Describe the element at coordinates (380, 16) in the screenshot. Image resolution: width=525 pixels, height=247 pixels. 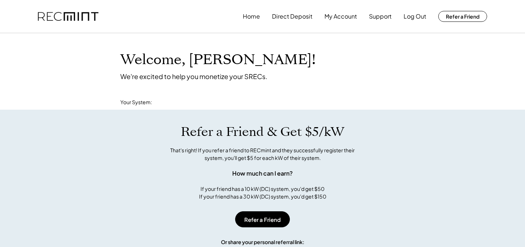
I see `button: Support` at that location.